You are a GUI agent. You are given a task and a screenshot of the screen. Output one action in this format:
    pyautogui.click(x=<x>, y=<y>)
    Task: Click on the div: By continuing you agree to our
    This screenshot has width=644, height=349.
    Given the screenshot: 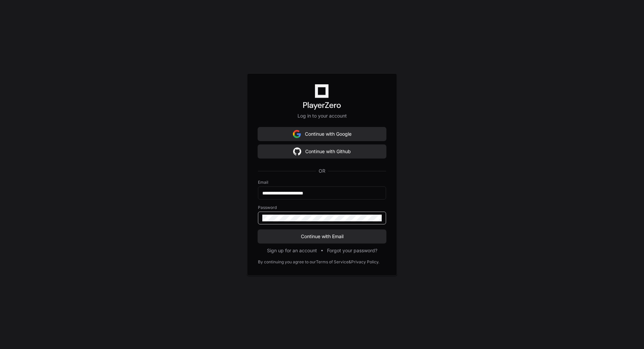 What is the action you would take?
    pyautogui.click(x=287, y=262)
    